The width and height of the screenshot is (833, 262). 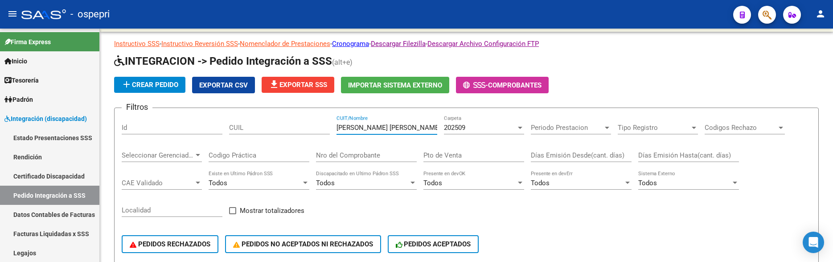 I want to click on mat-icon: person, so click(x=820, y=14).